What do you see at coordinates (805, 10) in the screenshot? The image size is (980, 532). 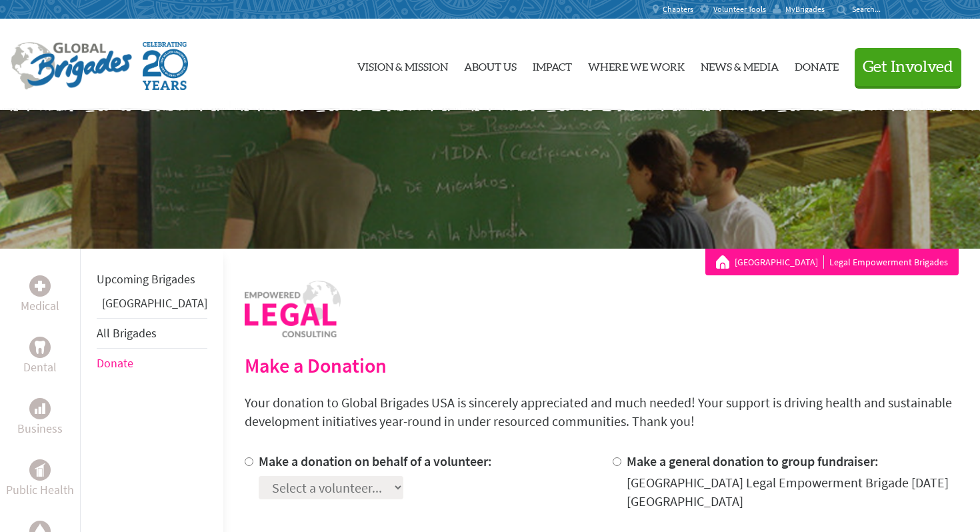 I see `span: MyBrigades` at bounding box center [805, 10].